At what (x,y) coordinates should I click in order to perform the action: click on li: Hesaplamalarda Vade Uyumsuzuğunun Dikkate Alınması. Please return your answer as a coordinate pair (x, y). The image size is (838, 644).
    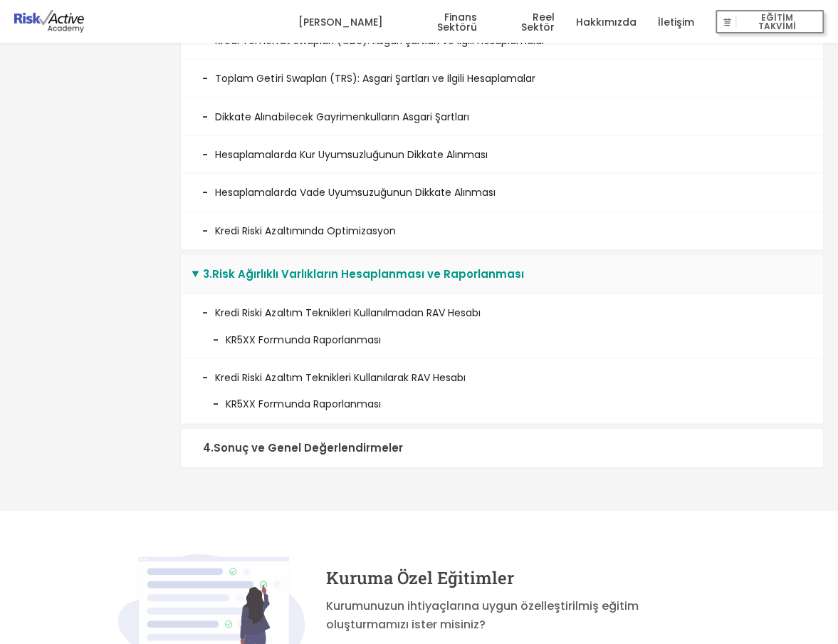
    Looking at the image, I should click on (502, 192).